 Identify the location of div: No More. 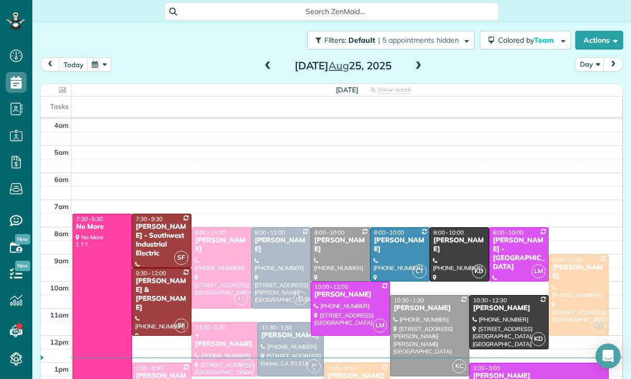
(102, 227).